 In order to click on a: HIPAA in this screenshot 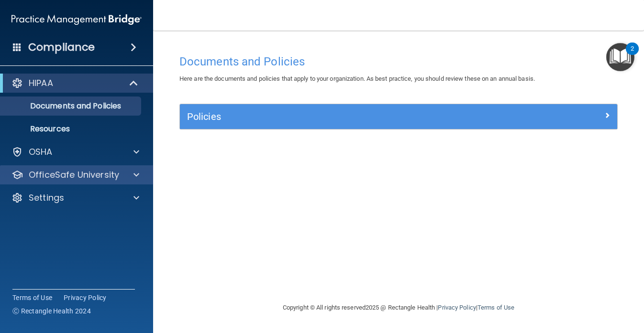, I will do `click(75, 83)`.